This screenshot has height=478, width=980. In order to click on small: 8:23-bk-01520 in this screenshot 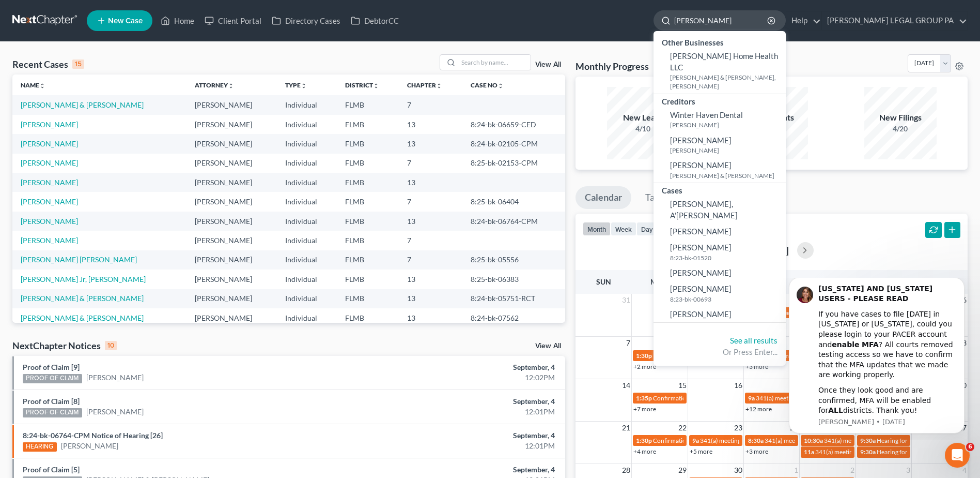, I will do `click(726, 258)`.